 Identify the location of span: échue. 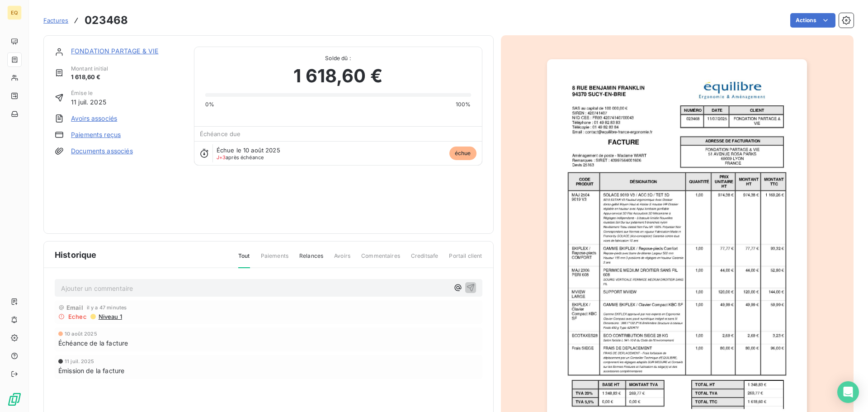
(463, 153).